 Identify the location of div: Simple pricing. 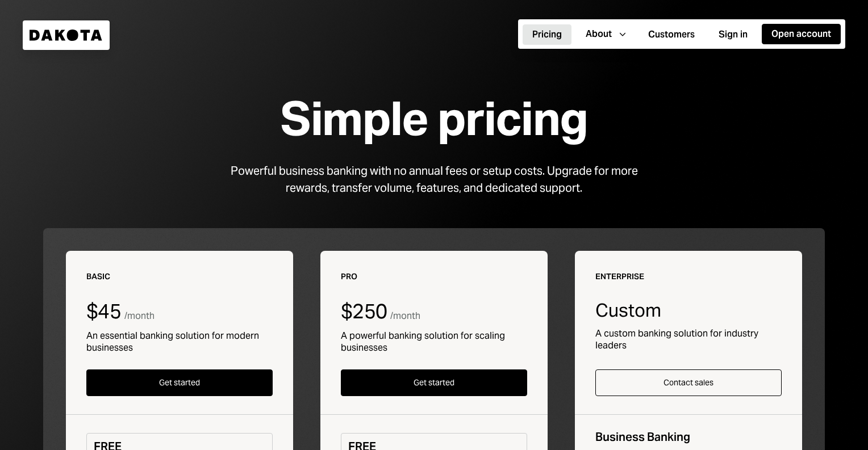
(433, 119).